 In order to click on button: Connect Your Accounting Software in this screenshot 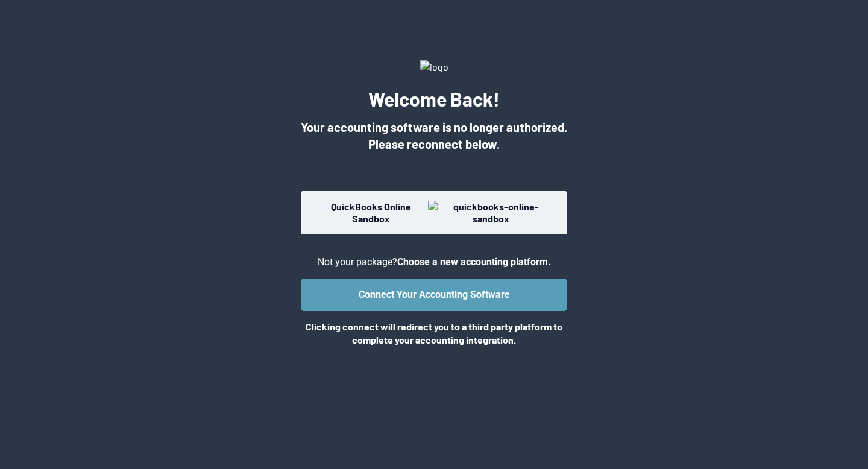, I will do `click(434, 295)`.